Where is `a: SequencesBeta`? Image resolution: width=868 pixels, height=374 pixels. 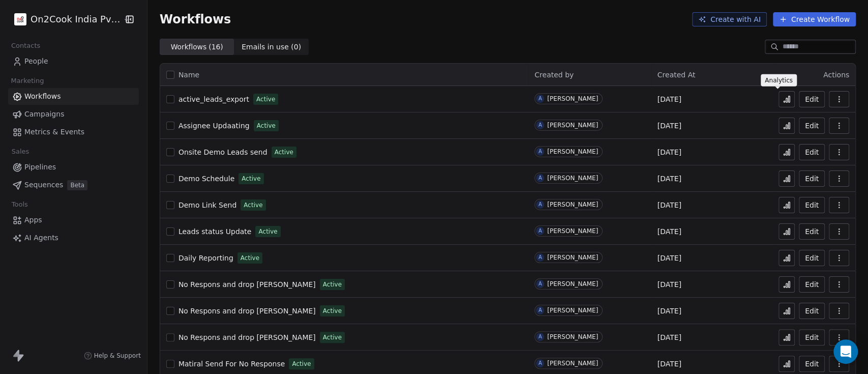
a: SequencesBeta is located at coordinates (73, 185).